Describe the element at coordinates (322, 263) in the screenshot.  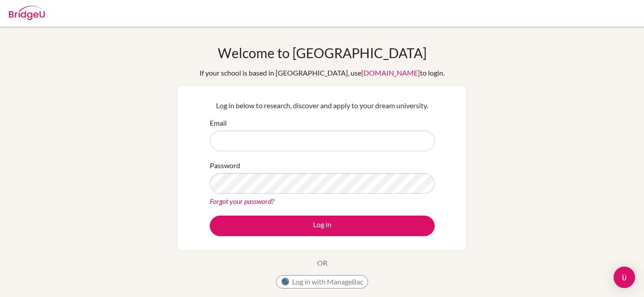
I see `p: OR` at that location.